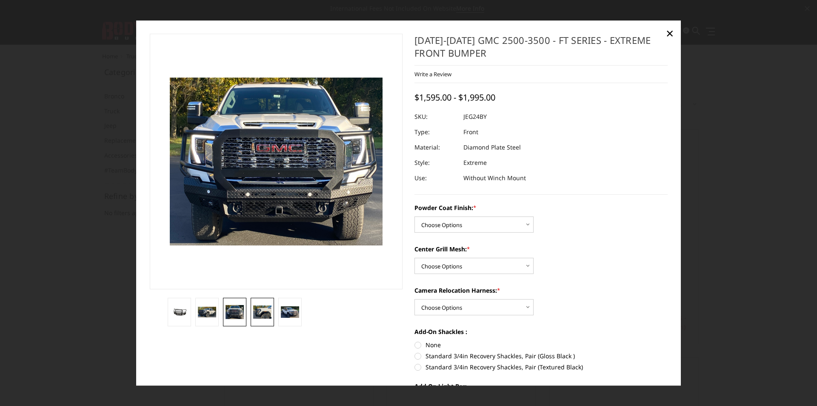 This screenshot has width=817, height=406. Describe the element at coordinates (475, 117) in the screenshot. I see `dd: JEG24BY` at that location.